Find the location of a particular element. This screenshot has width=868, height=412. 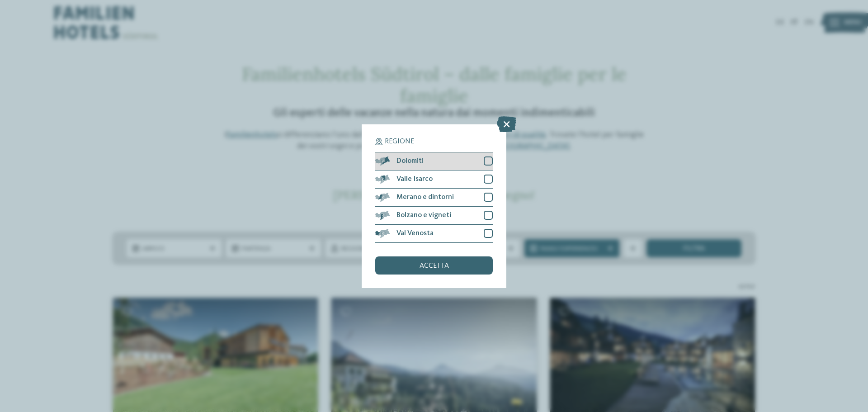

span: Valle Isarco is located at coordinates (415, 179).